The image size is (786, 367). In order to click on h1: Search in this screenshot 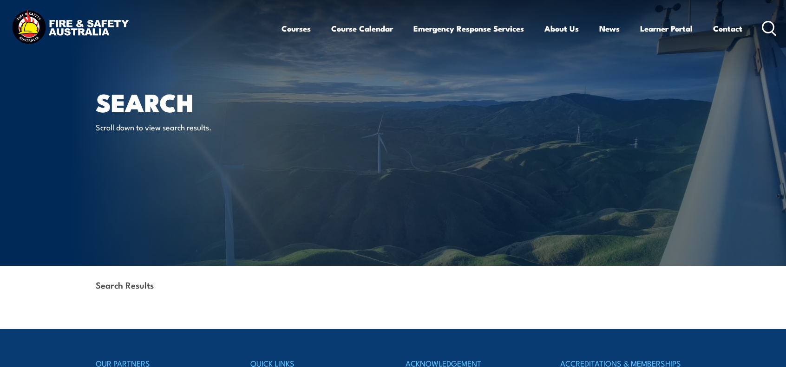, I will do `click(210, 102)`.